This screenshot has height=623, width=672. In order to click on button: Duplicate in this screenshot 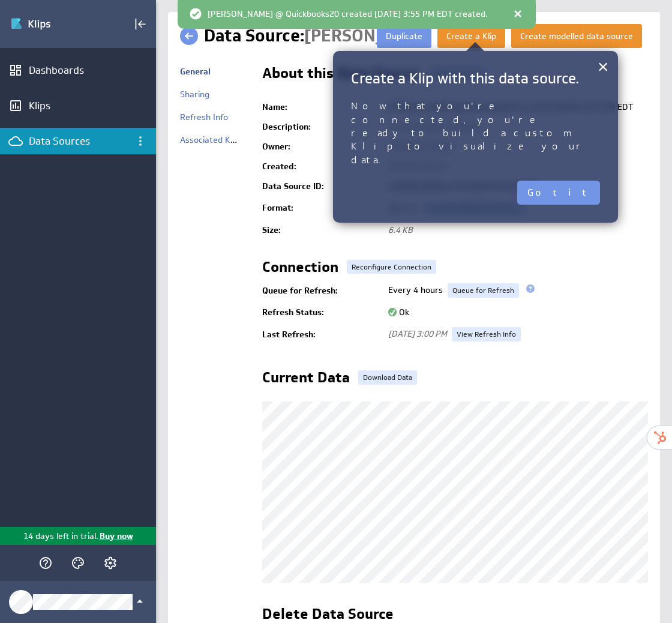, I will do `click(404, 36)`.